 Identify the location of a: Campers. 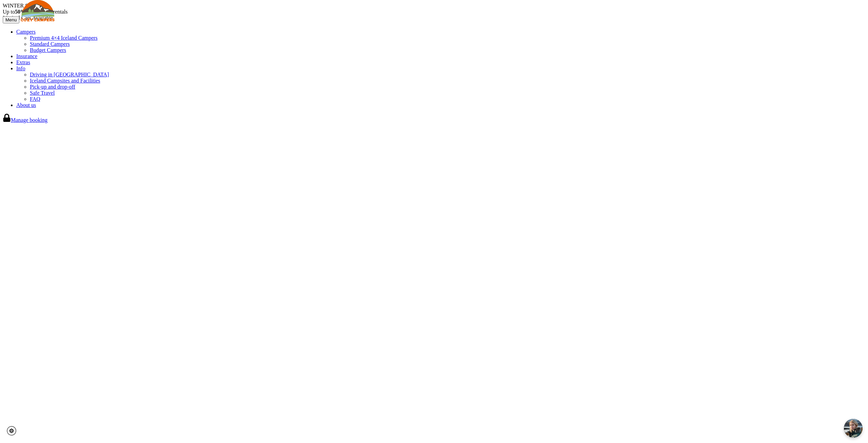
(26, 32).